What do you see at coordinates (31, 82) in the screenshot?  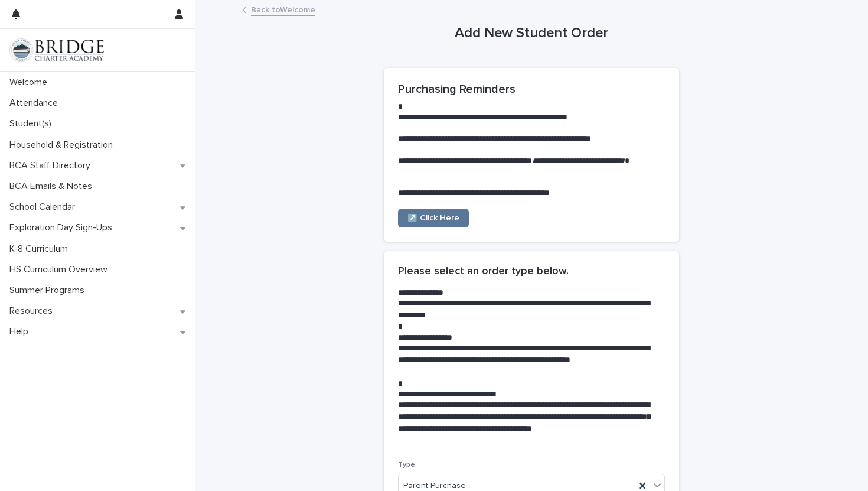 I see `p: Welcome` at bounding box center [31, 82].